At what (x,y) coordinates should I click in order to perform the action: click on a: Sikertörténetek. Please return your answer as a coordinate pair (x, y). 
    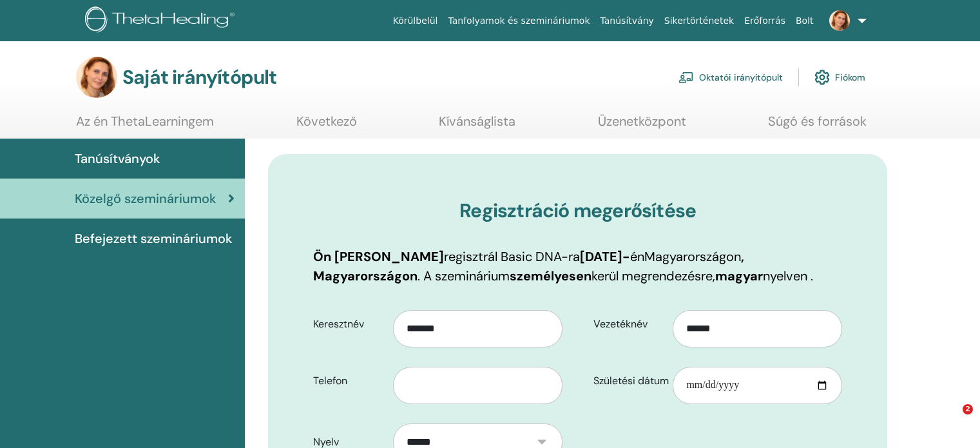
    Looking at the image, I should click on (699, 20).